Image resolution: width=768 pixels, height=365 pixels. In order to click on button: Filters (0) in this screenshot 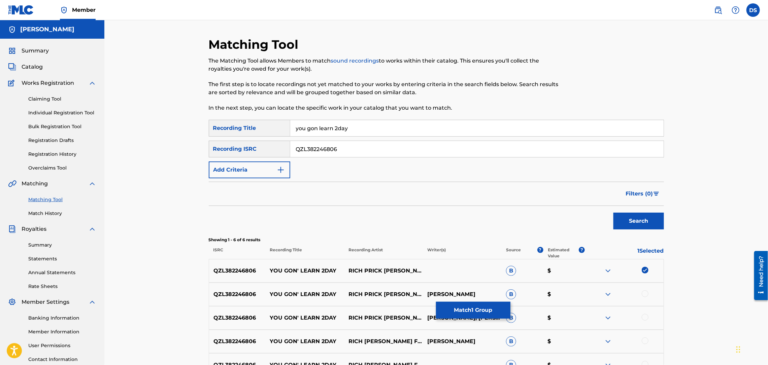, I will do `click(643, 194)`.